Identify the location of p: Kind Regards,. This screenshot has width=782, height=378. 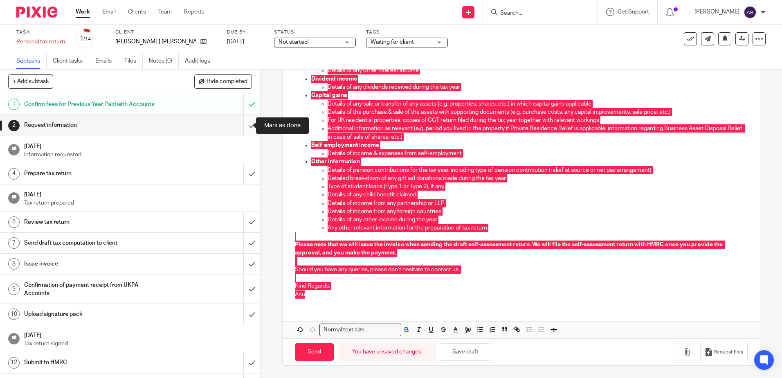
(521, 286).